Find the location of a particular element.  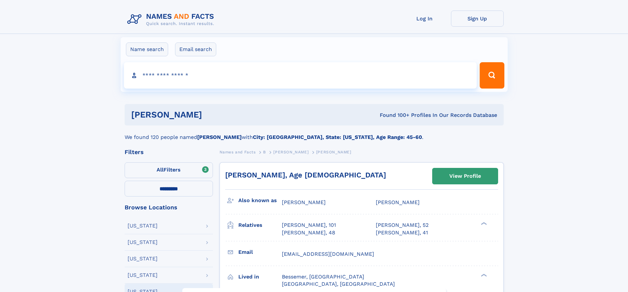

button: Search Button is located at coordinates (492, 75).